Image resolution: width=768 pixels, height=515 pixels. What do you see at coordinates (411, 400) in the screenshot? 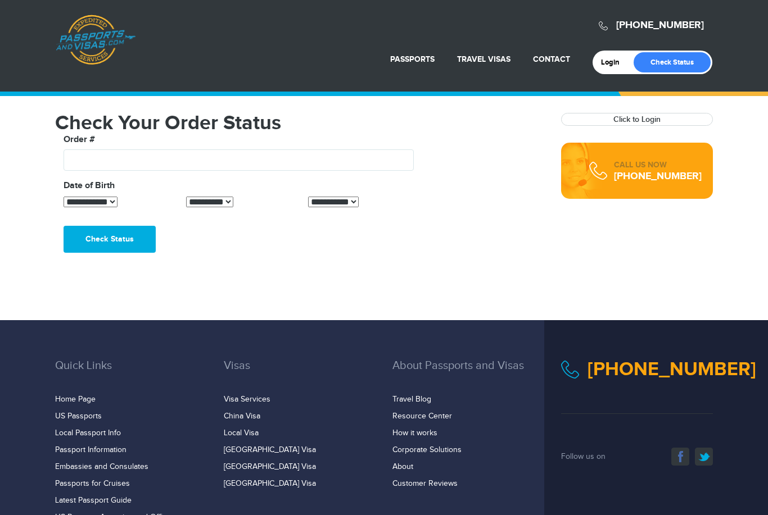
I see `a: Travel Blog` at bounding box center [411, 400].